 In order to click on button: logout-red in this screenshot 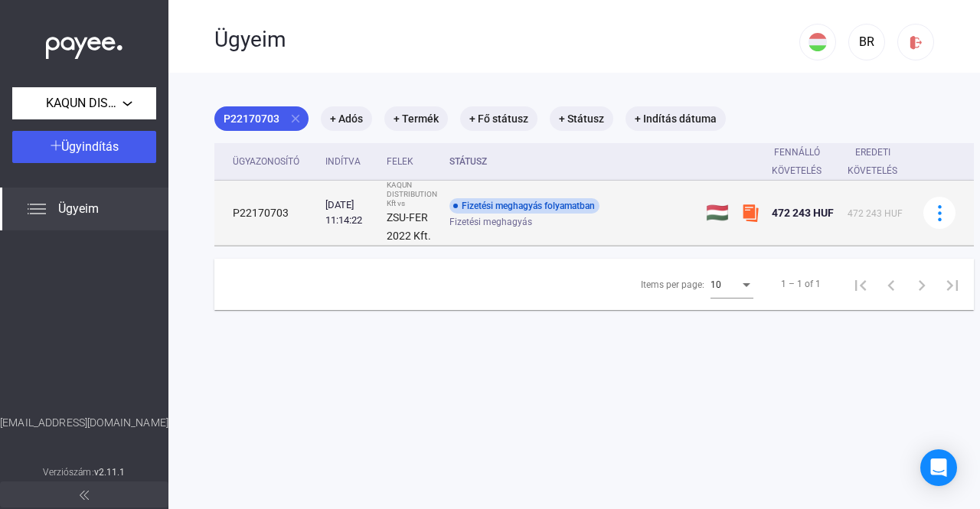, I will do `click(915, 42)`.